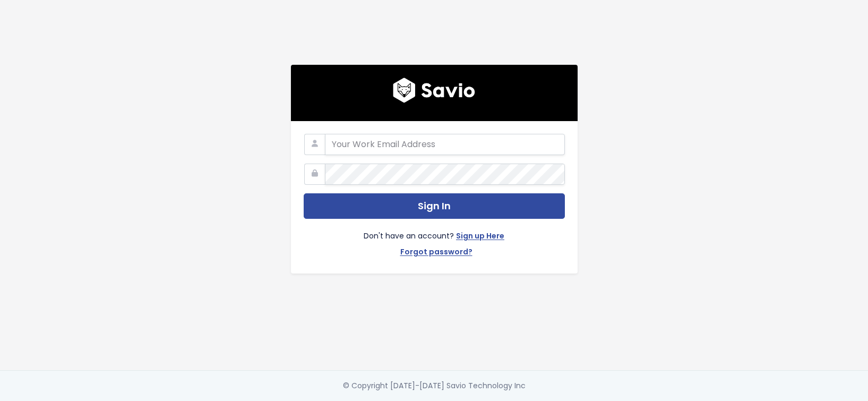 This screenshot has height=401, width=868. What do you see at coordinates (434, 240) in the screenshot?
I see `div: Don't have an account?` at bounding box center [434, 240].